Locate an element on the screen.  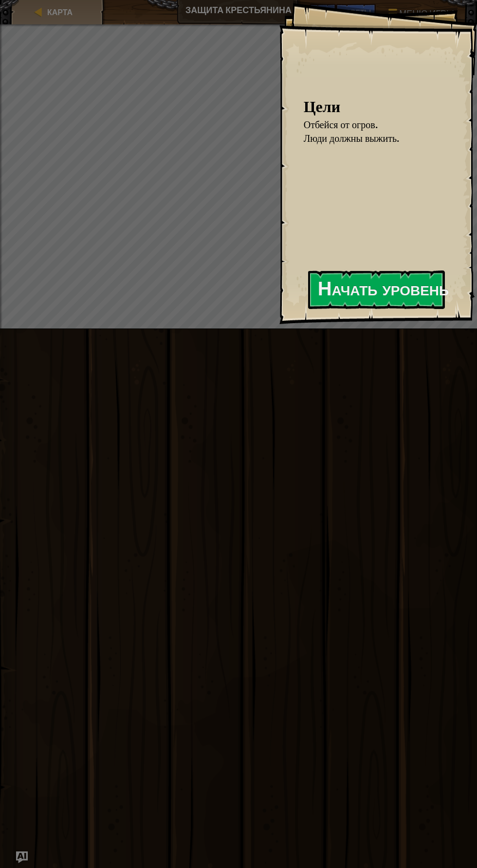
button: Начать уровень is located at coordinates (376, 290).